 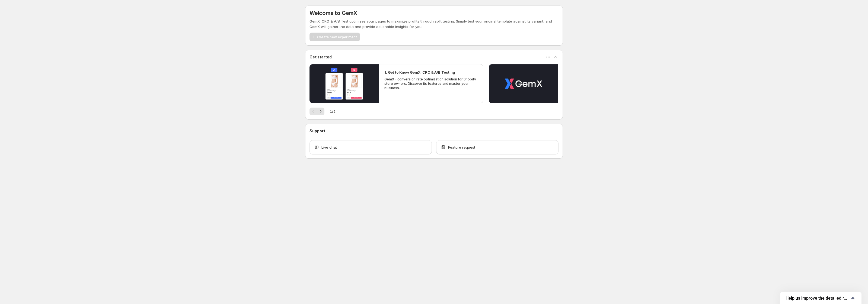 I want to click on nav: Pagination, so click(x=317, y=111).